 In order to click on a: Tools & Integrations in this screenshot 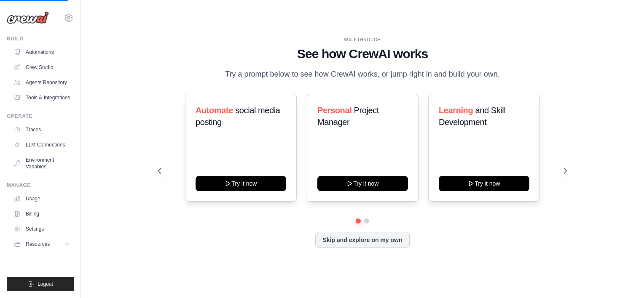, I will do `click(42, 98)`.